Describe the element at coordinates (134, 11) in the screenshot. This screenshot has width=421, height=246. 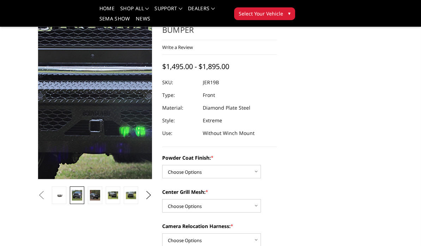
I see `a: shop all` at that location.